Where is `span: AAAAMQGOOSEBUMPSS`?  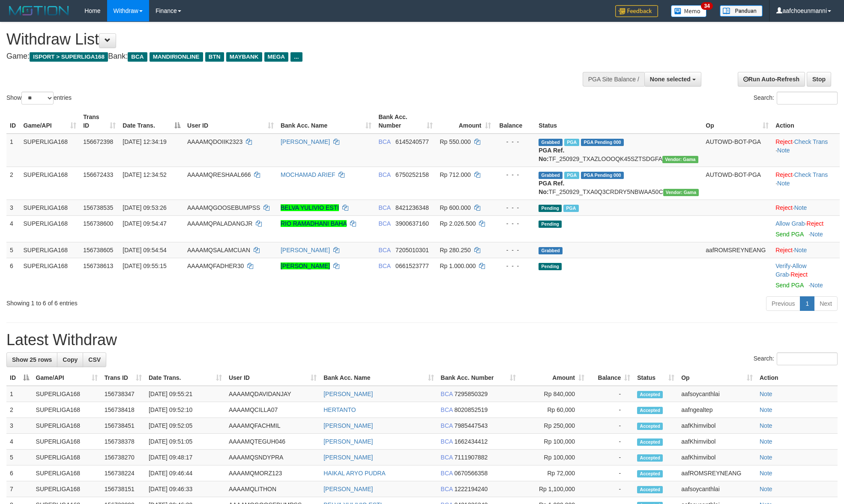 span: AAAAMQGOOSEBUMPSS is located at coordinates (224, 208).